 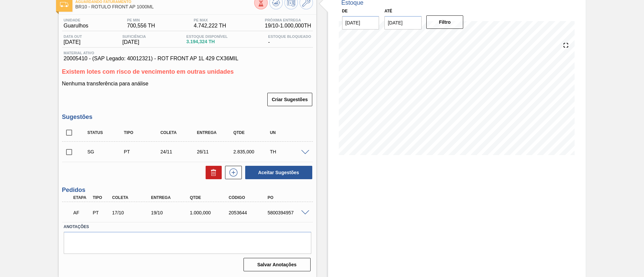 I want to click on img: Ícone, so click(x=64, y=4).